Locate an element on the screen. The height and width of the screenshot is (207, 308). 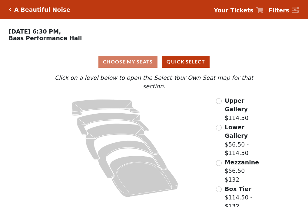
label: $114.50 is located at coordinates (245, 110).